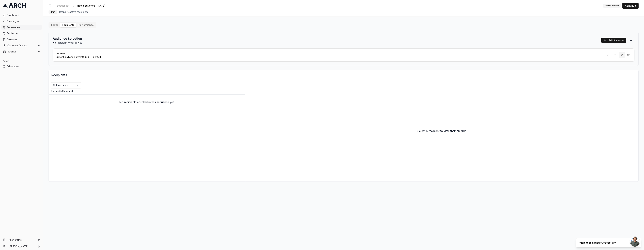 This screenshot has width=644, height=250. Describe the element at coordinates (442, 131) in the screenshot. I see `div: Select a recipient to view their timeline` at that location.